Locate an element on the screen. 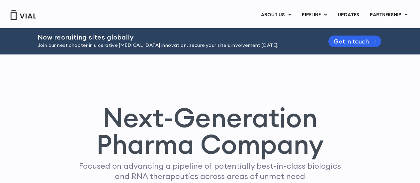 The image size is (420, 183). a: ABOUT USMenu Toggle is located at coordinates (276, 15).